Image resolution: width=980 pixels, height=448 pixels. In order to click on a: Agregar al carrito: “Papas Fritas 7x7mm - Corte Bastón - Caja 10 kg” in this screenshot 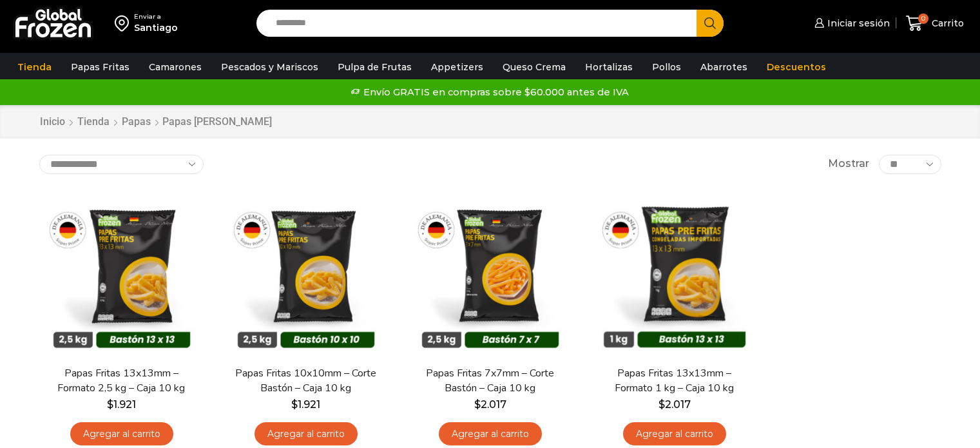, I will do `click(491, 434)`.